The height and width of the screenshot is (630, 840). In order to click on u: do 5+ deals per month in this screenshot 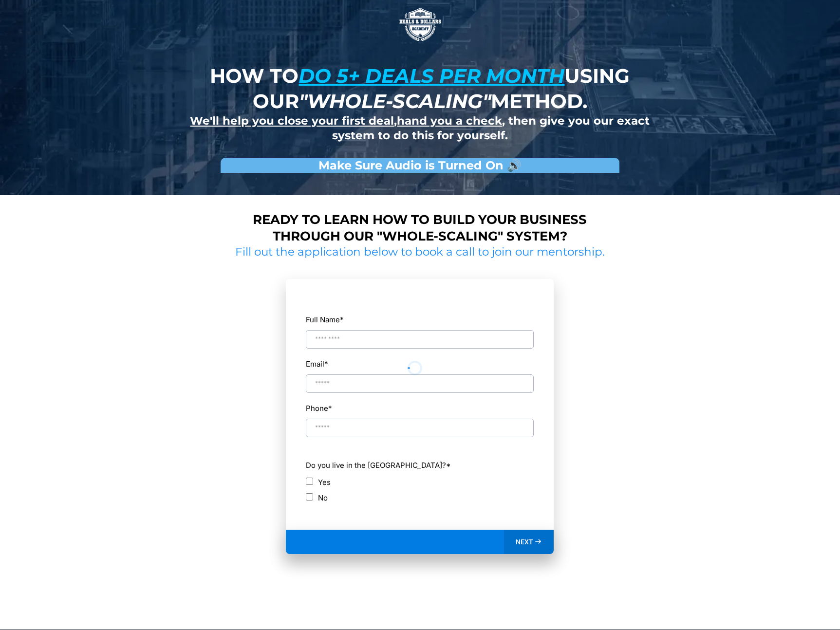, I will do `click(431, 75)`.